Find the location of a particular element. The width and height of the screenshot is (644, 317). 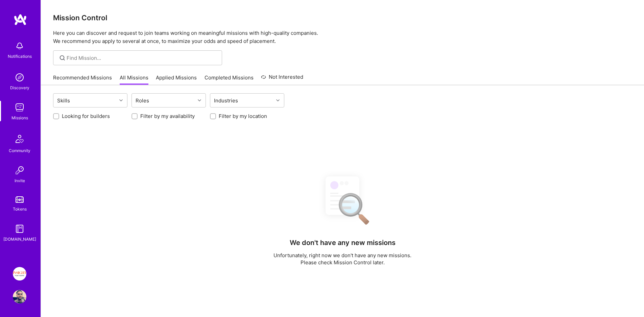

label: Filter by my location is located at coordinates (242, 116).